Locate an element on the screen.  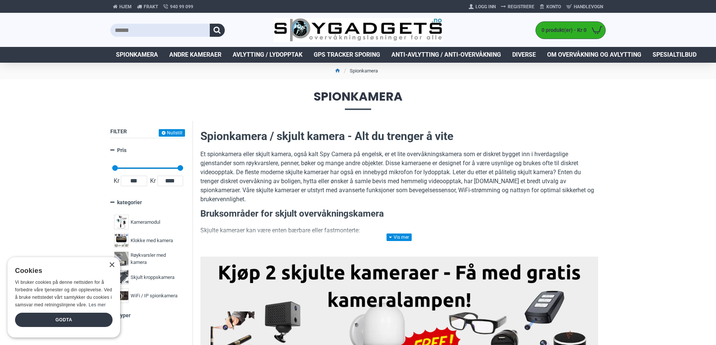
span: Andre kameraer is located at coordinates (195, 55).